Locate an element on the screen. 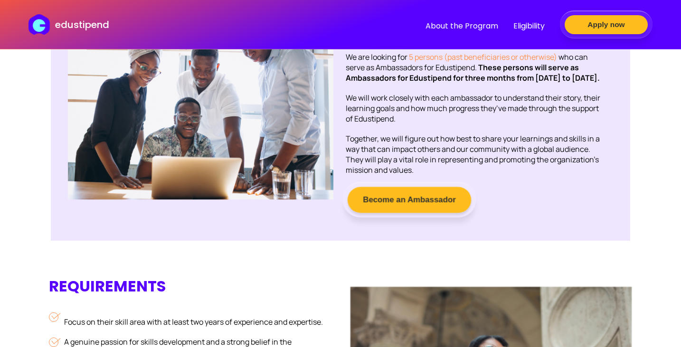  a: Apply now is located at coordinates (606, 24).